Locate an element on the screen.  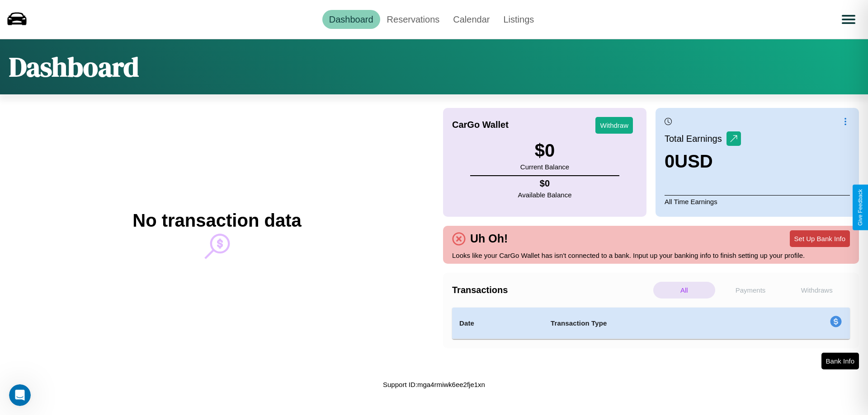
div: Give Feedback is located at coordinates (860, 207).